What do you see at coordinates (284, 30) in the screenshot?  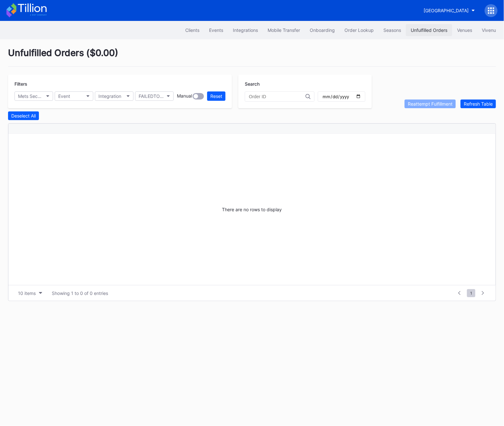 I see `div: Mobile Transfer` at bounding box center [284, 30].